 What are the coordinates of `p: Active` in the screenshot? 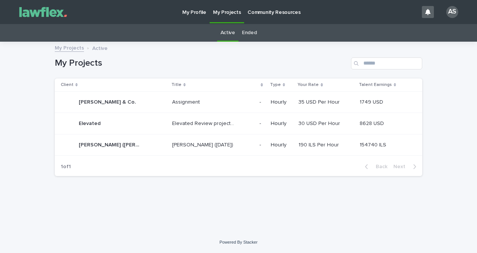 It's located at (100, 48).